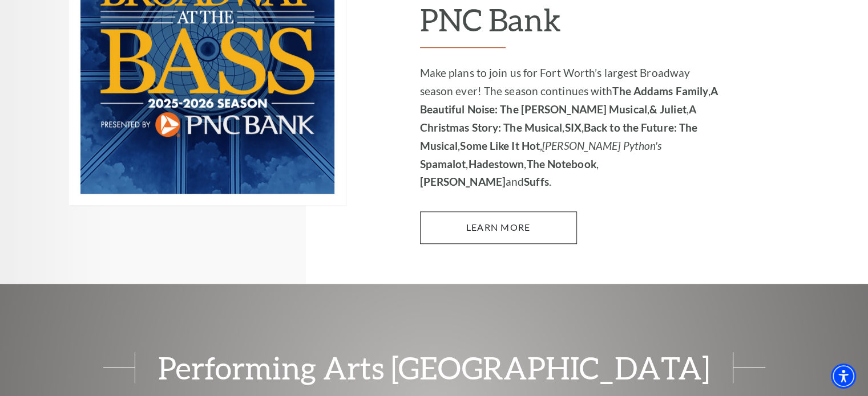 Image resolution: width=868 pixels, height=396 pixels. I want to click on strong: Back to the Future: The Musical, so click(559, 137).